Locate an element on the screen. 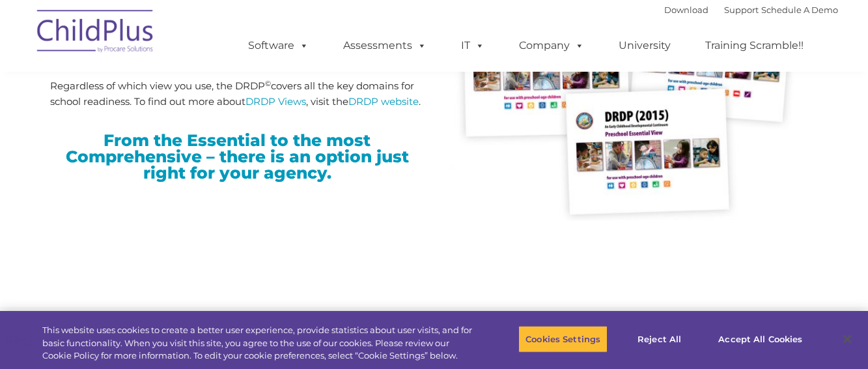 The height and width of the screenshot is (369, 868). a: Training Scramble!! is located at coordinates (755, 45).